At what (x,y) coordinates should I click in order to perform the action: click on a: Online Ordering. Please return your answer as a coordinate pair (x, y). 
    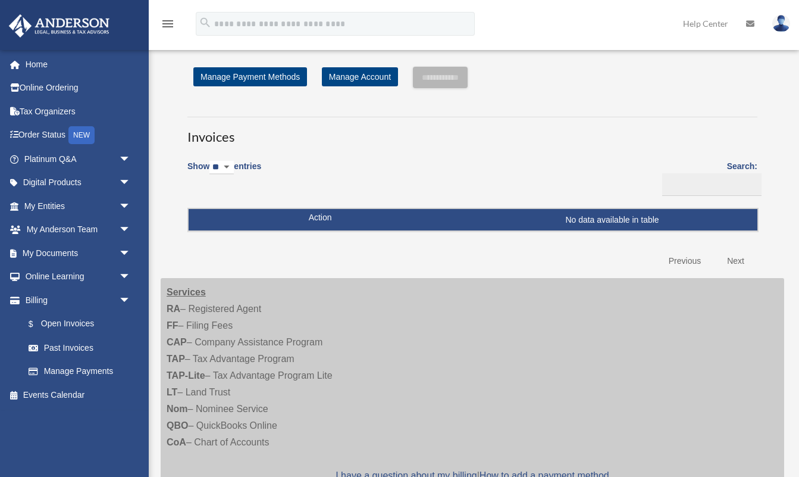
    Looking at the image, I should click on (79, 88).